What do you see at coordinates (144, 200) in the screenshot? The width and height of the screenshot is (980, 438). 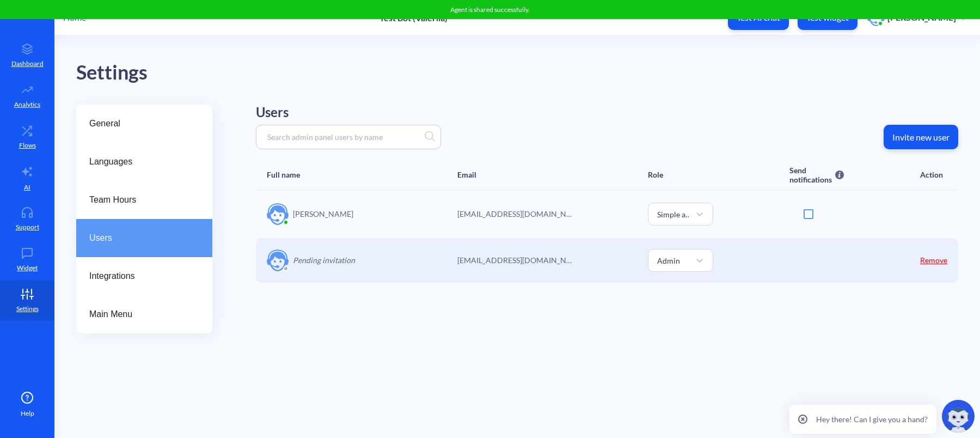 I see `div: Team Hours` at bounding box center [144, 200].